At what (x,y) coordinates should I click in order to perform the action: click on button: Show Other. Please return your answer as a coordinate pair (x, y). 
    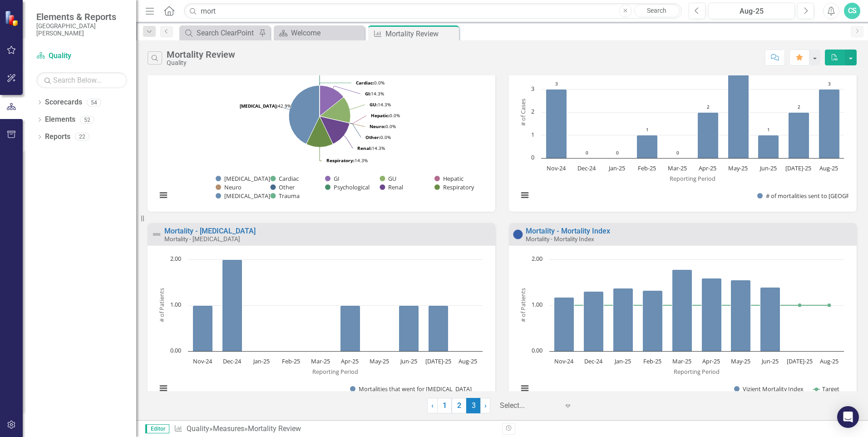
    Looking at the image, I should click on (282, 187).